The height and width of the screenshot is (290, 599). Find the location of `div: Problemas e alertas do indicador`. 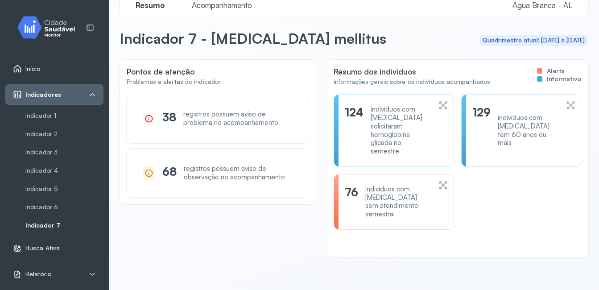

div: Problemas e alertas do indicador is located at coordinates (174, 82).